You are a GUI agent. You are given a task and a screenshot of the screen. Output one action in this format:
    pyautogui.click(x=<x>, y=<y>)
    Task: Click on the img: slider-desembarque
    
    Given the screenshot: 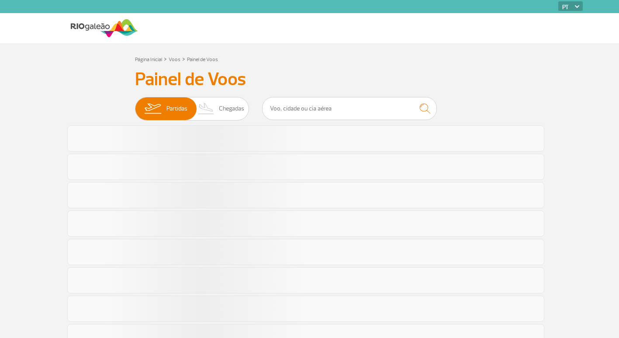 What is the action you would take?
    pyautogui.click(x=206, y=109)
    